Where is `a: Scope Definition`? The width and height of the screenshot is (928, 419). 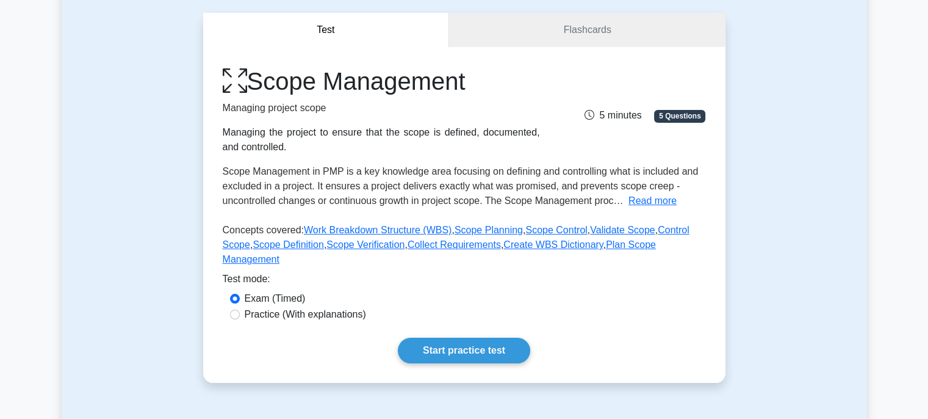 a: Scope Definition is located at coordinates (288, 244).